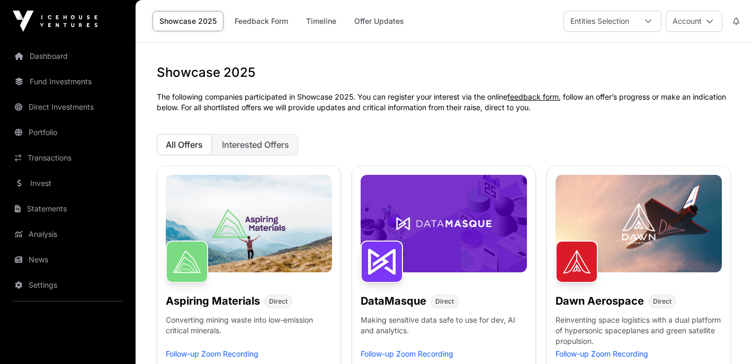 This screenshot has width=752, height=364. I want to click on a: Offer Updates, so click(379, 21).